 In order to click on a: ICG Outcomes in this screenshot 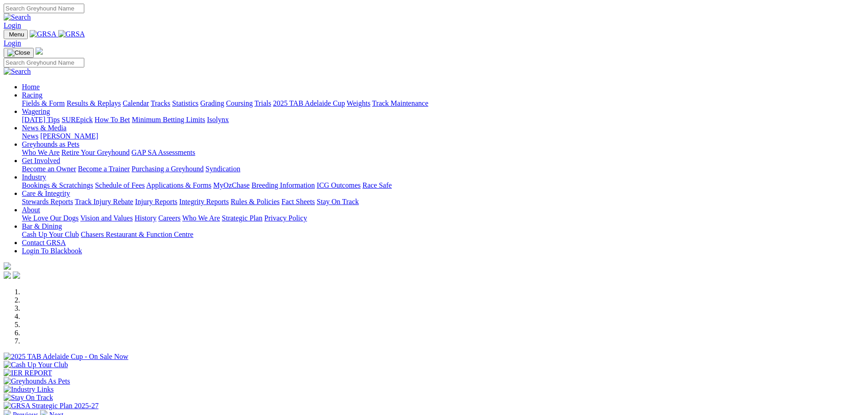, I will do `click(338, 185)`.